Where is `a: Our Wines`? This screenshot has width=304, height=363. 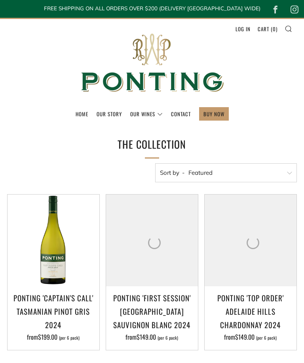
a: Our Wines is located at coordinates (146, 114).